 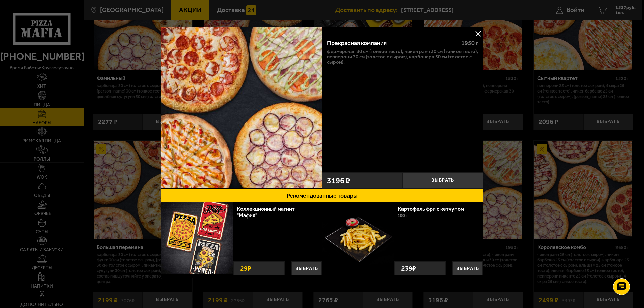 What do you see at coordinates (402, 57) in the screenshot?
I see `p: Фермерская 30 см (тонкое тесто), Чикен Ранч 30 см (тонкое тесто), Пепперони 30 см (толстое с сыро...` at bounding box center [402, 57].